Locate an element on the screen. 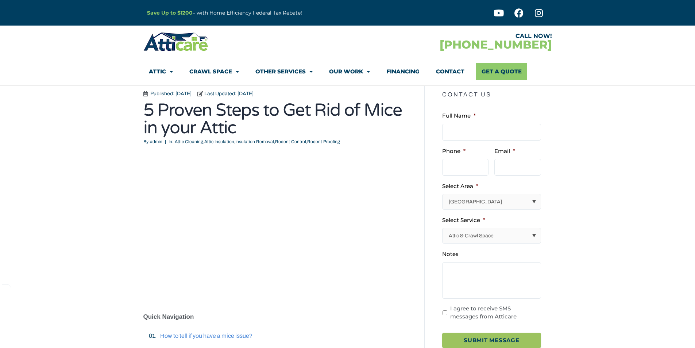 This screenshot has height=348, width=695. label: Full Name is located at coordinates (459, 116).